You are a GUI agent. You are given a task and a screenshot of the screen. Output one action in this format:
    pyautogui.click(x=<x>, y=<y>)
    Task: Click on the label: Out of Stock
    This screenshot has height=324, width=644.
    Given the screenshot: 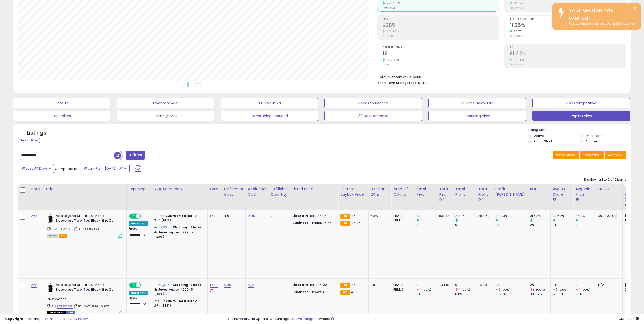 What is the action you would take?
    pyautogui.click(x=543, y=141)
    